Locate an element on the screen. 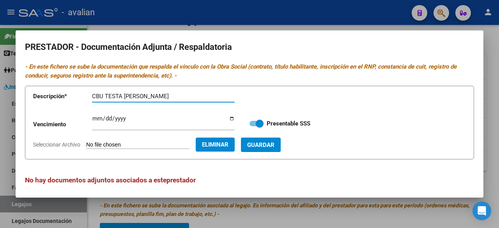 This screenshot has width=499, height=228. i: - En este fichero se sube la documentación que respalda el vínculo con la Obra Social (contrato, ... is located at coordinates (241, 71).